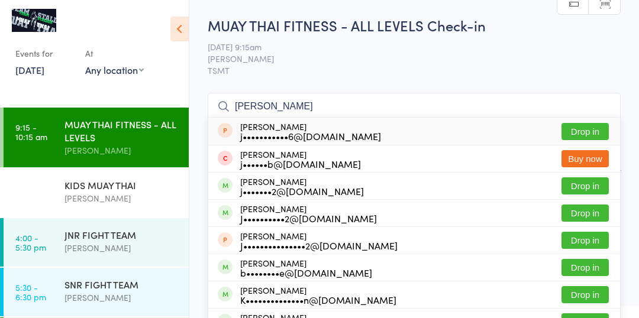 This screenshot has height=318, width=639. What do you see at coordinates (121, 235) in the screenshot?
I see `div: JNR FIGHT TEAM` at bounding box center [121, 235].